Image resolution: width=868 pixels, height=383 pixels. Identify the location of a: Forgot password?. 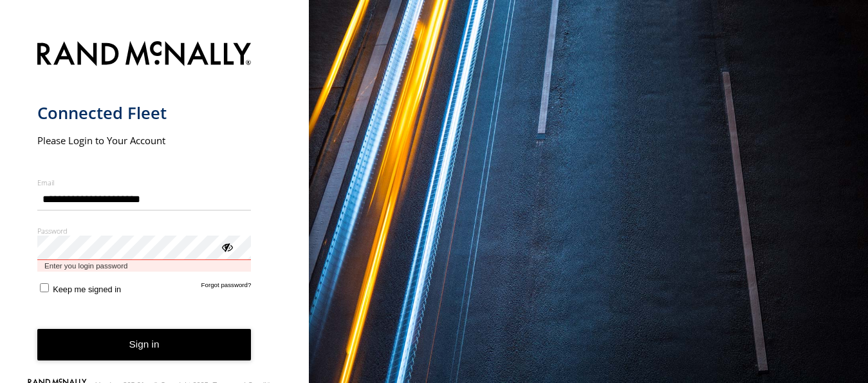
(226, 288).